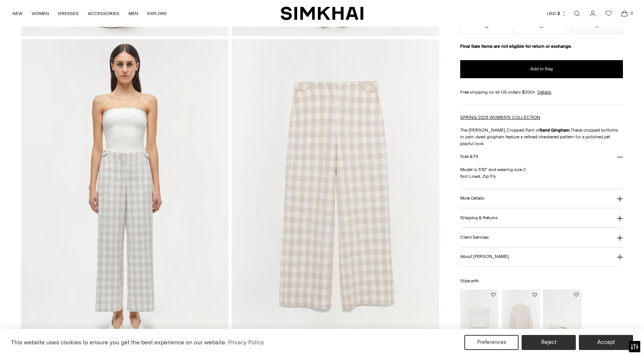 This screenshot has height=356, width=644. What do you see at coordinates (475, 237) in the screenshot?
I see `h3: Client Services` at bounding box center [475, 237].